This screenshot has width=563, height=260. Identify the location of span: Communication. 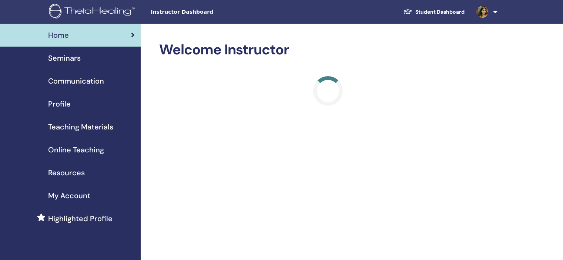
(76, 81).